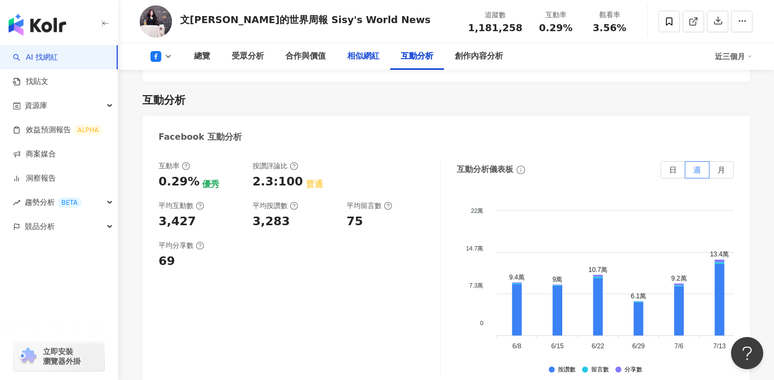  I want to click on a: 洞察報告, so click(34, 178).